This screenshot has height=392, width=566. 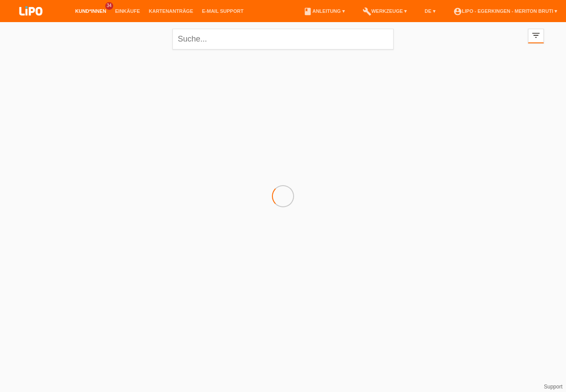 What do you see at coordinates (505, 11) in the screenshot?
I see `a: account_circleLIPO - Egerkingen - Meriton Bruti ▾` at bounding box center [505, 11].